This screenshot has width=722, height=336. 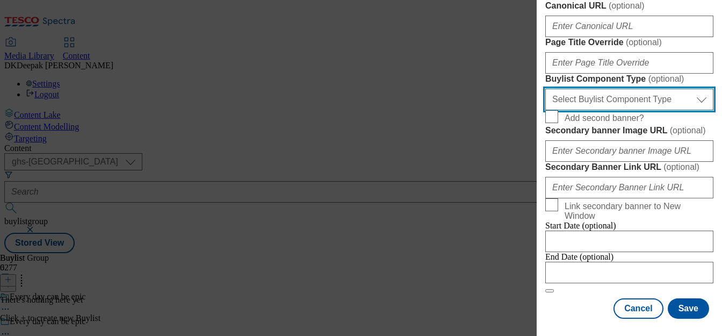 I want to click on span: Add second banner?, so click(x=605, y=118).